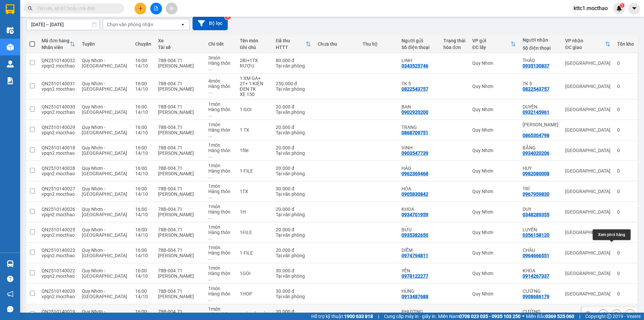 This screenshot has width=644, height=320. Describe the element at coordinates (419, 291) in the screenshot. I see `div: HÙNG` at that location.